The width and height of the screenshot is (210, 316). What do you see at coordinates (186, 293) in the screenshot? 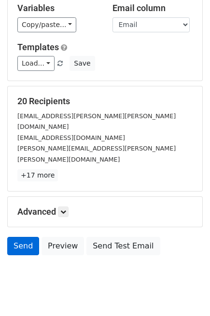
I see `div: Chat Widget` at bounding box center [186, 293].